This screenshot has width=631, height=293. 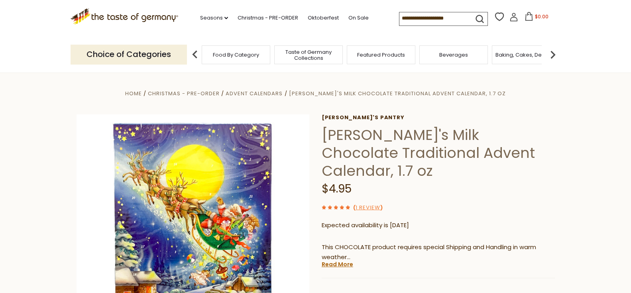 I want to click on span: Food By Category, so click(x=236, y=55).